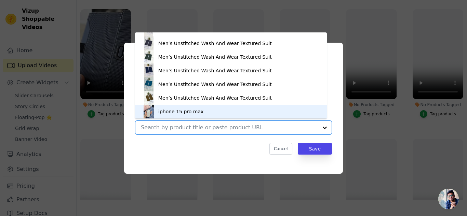 The image size is (467, 216). I want to click on a: Open chat, so click(448, 199).